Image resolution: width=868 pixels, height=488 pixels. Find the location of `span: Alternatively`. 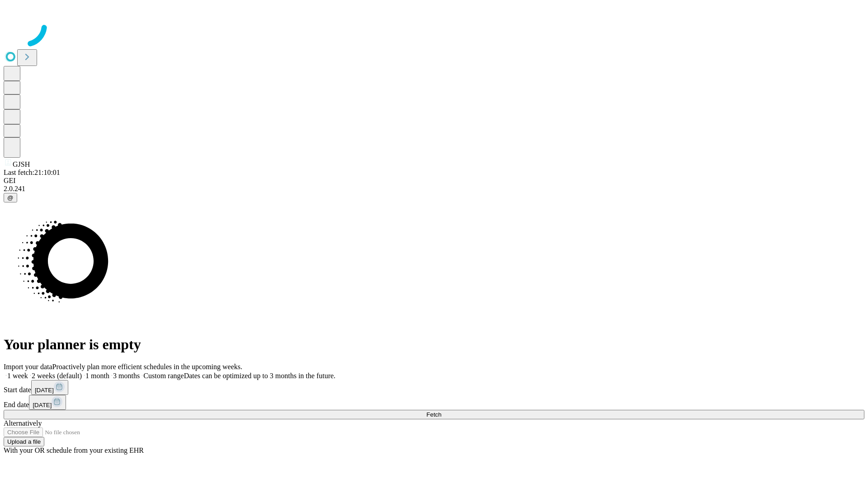

span: Alternatively is located at coordinates (23, 422).